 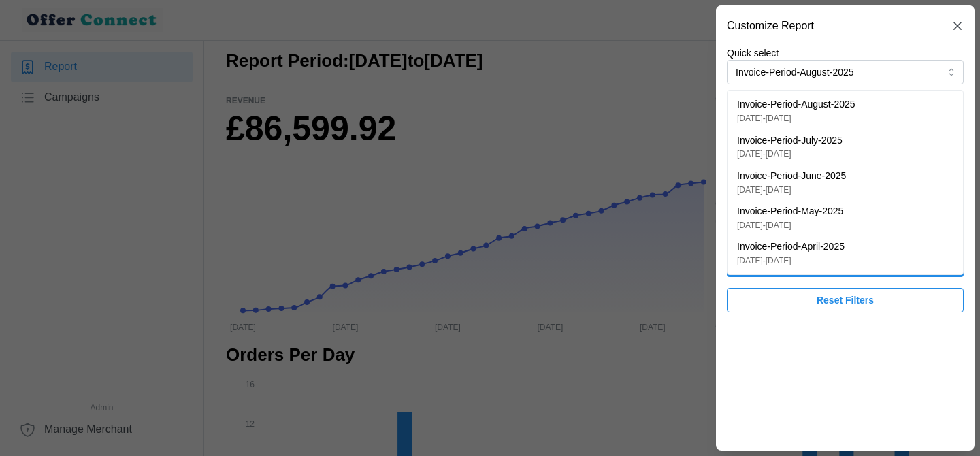 I want to click on h2: Customize Report, so click(x=770, y=25).